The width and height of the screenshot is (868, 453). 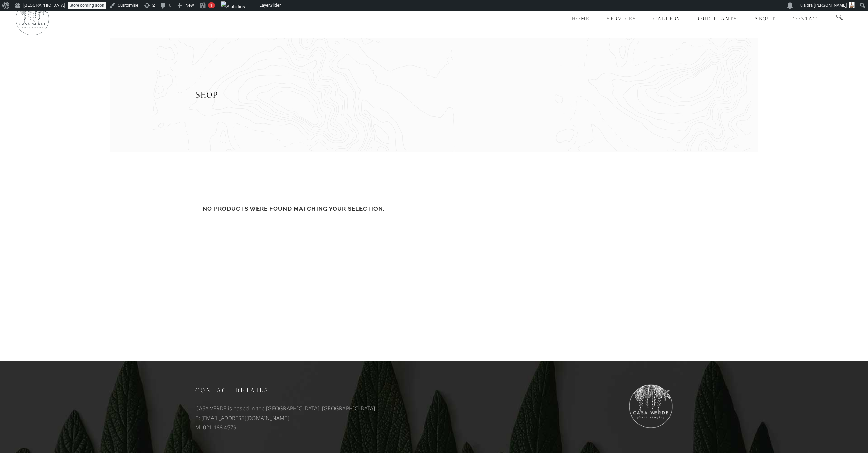 What do you see at coordinates (313, 390) in the screenshot?
I see `h5: Contact details` at bounding box center [313, 390].